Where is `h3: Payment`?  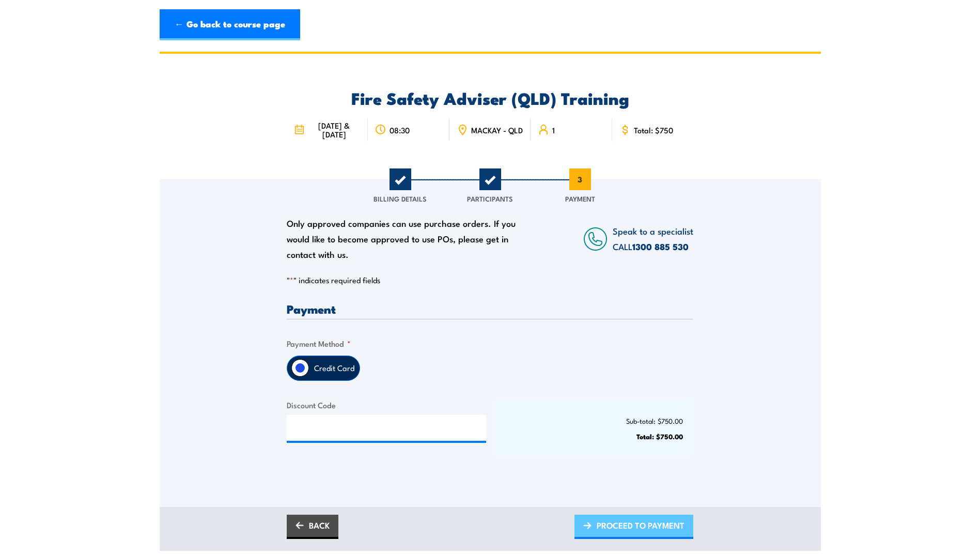
h3: Payment is located at coordinates (490, 309).